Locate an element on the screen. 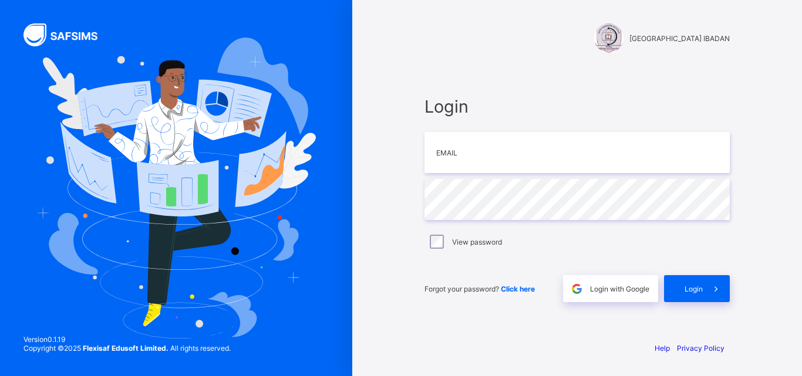 The width and height of the screenshot is (802, 376). span: Forgot your password? is located at coordinates (480, 289).